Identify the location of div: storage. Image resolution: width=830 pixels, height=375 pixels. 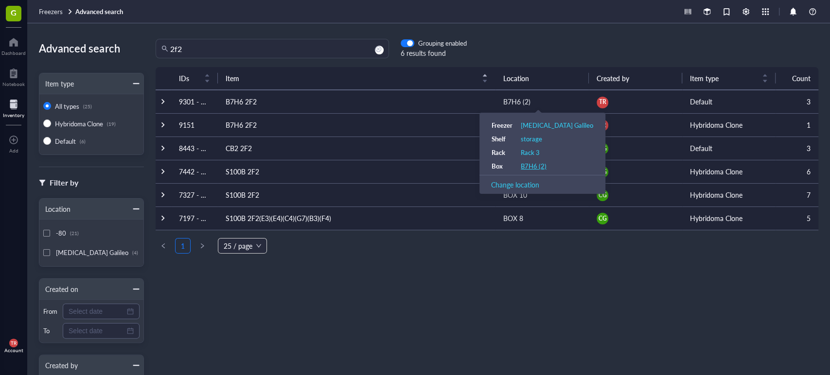
(532, 139).